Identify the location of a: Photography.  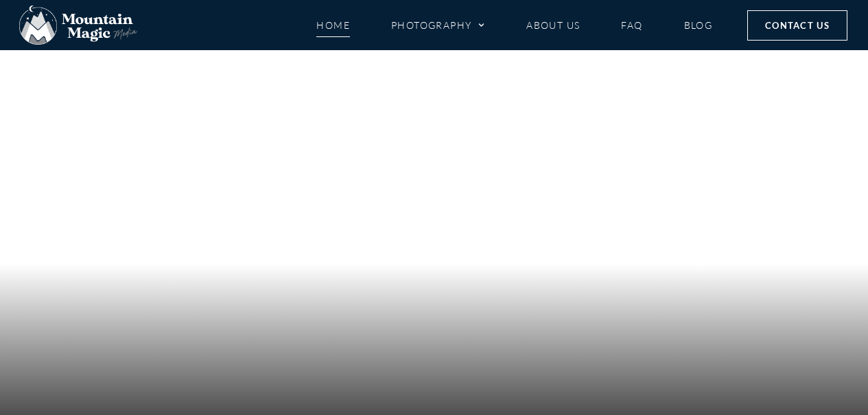
(438, 25).